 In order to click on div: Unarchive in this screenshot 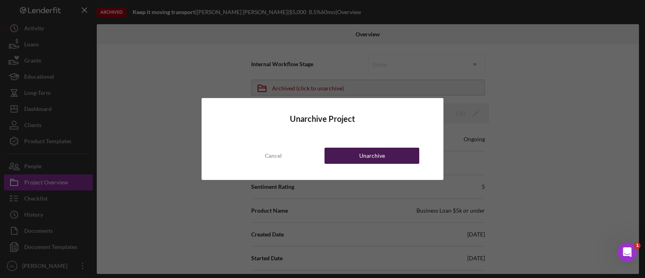, I will do `click(372, 156)`.